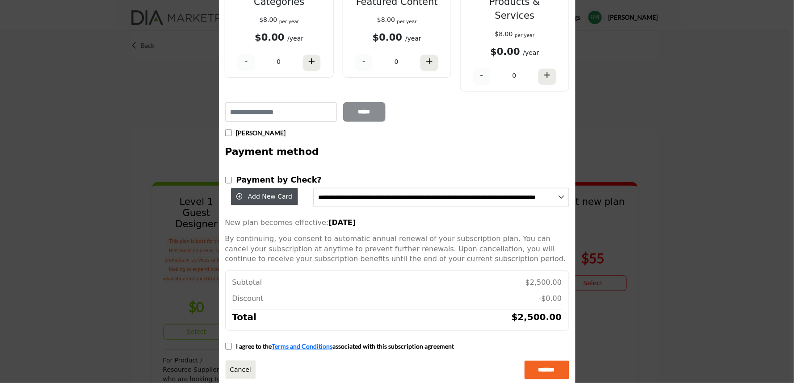 This screenshot has height=383, width=794. I want to click on b: Payment by Check?, so click(278, 180).